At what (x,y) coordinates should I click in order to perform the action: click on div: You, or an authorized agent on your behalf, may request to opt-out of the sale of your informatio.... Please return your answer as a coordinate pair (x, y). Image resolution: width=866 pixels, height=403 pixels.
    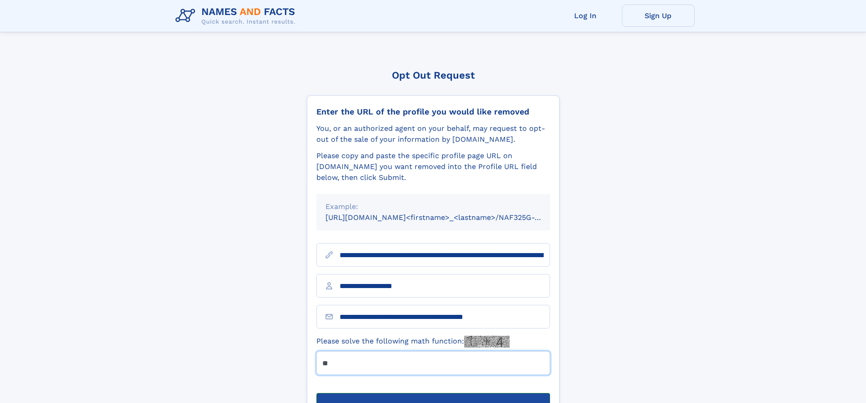
    Looking at the image, I should click on (433, 134).